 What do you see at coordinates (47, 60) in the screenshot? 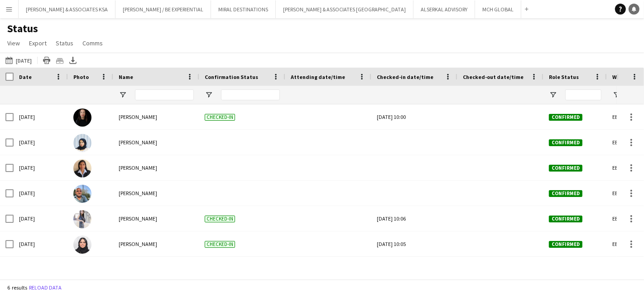
I see `app-action-btn: Print` at bounding box center [47, 60].